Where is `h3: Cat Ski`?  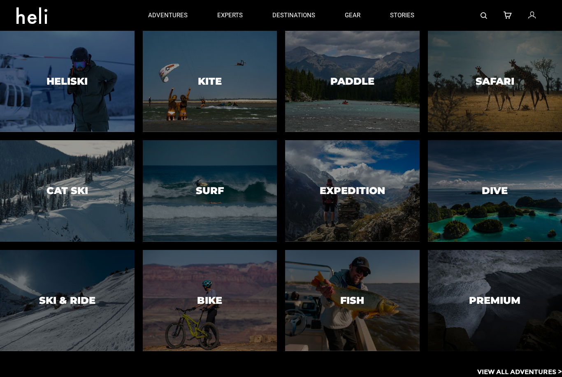 h3: Cat Ski is located at coordinates (67, 191).